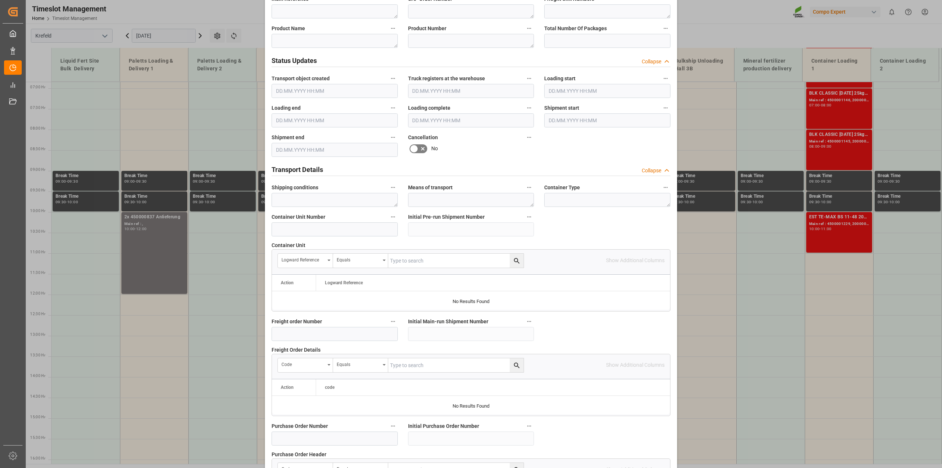  I want to click on button: Cancellation, so click(529, 137).